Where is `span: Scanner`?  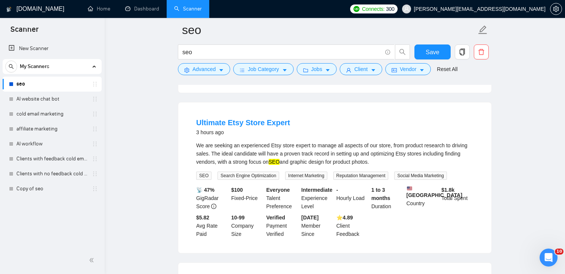
span: Scanner is located at coordinates (24, 32).